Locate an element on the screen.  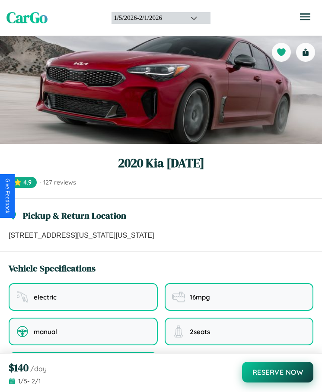
img: fuel efficiency is located at coordinates (178, 297).